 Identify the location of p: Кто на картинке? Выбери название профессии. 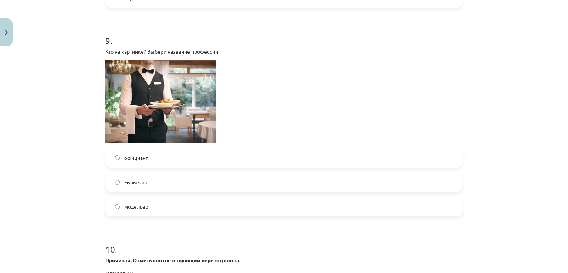
(284, 51).